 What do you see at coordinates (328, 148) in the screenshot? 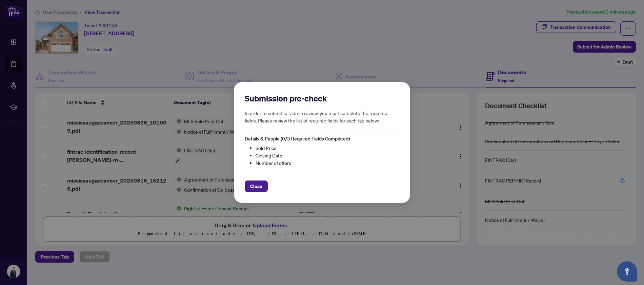
I see `li: Sold Price` at bounding box center [328, 148].